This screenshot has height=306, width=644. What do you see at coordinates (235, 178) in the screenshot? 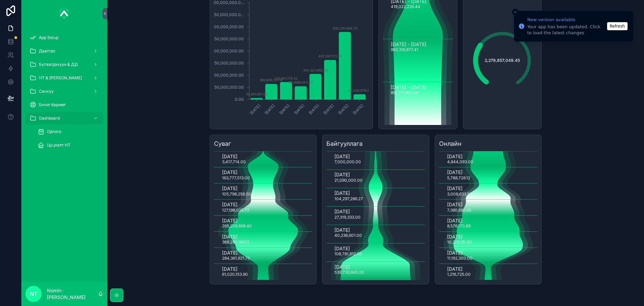
I see `text: 163,777,513.00` at bounding box center [235, 178].